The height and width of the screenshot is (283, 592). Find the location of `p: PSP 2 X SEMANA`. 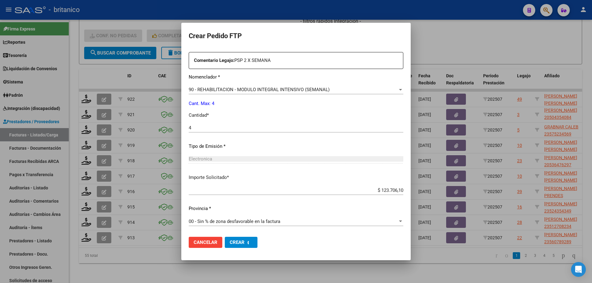

p: PSP 2 X SEMANA is located at coordinates (299, 60).